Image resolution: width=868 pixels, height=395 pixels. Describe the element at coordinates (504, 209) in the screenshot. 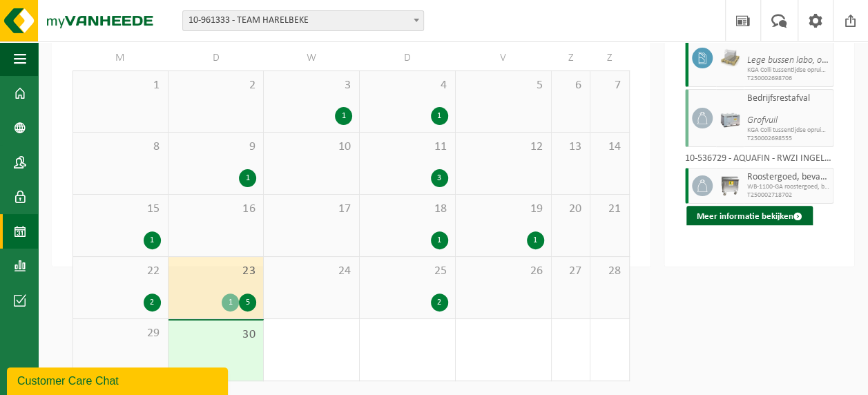

I see `span: 19` at that location.